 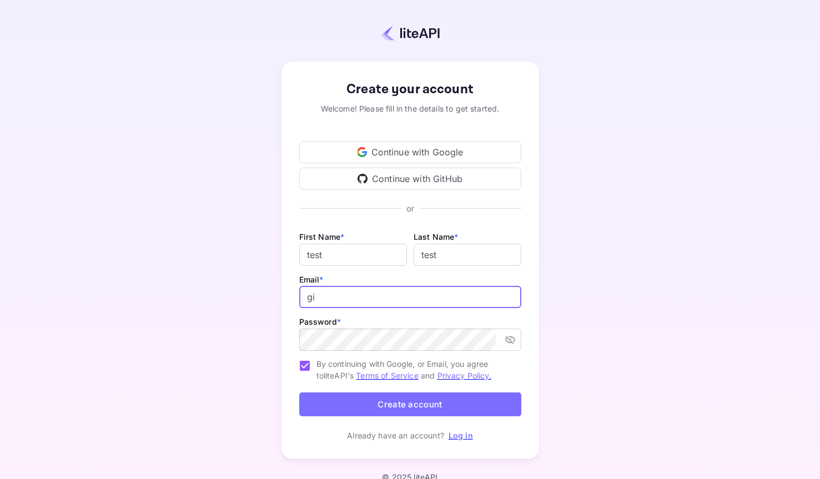 I want to click on button: Create account, so click(x=410, y=404).